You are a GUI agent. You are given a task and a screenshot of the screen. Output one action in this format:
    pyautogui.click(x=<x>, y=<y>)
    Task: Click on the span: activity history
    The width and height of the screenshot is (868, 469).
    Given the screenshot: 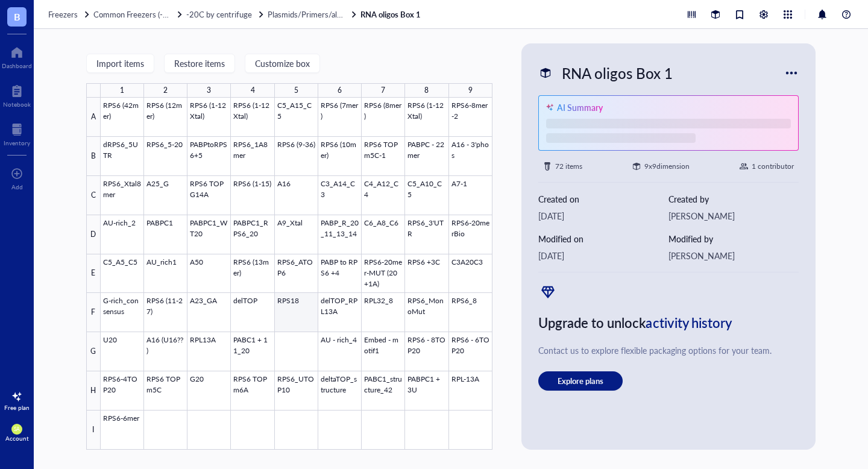 What is the action you would take?
    pyautogui.click(x=688, y=323)
    